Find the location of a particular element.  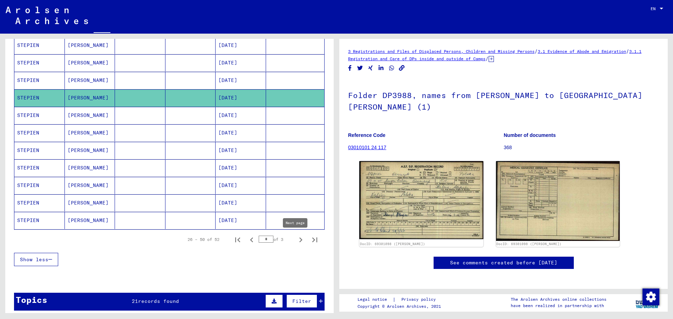

p: have been realized in partnership with is located at coordinates (558, 306).